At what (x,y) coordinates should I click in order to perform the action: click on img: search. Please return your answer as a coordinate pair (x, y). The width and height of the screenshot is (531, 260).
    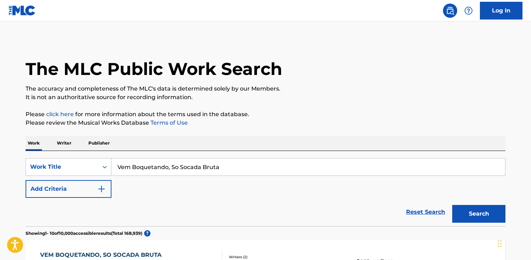
    Looking at the image, I should click on (450, 11).